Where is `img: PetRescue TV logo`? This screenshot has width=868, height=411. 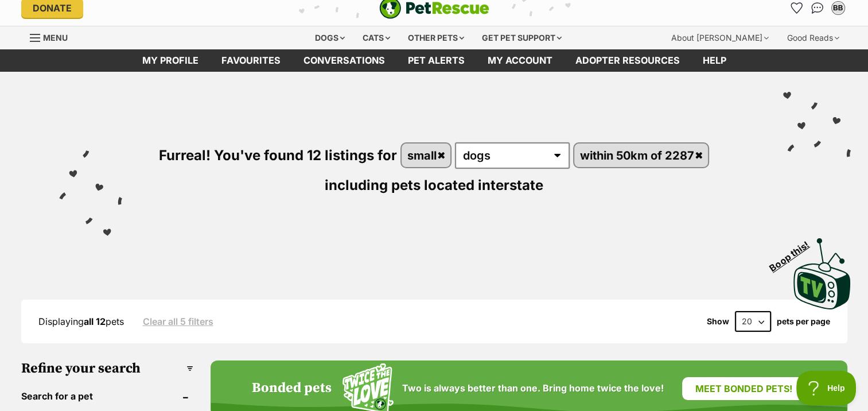 img: PetRescue TV logo is located at coordinates (822, 274).